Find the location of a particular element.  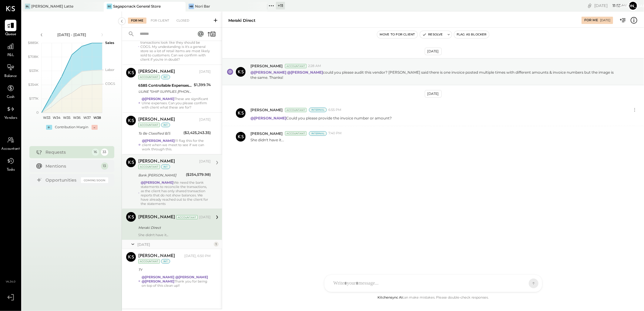

span: P&L is located at coordinates (11, 55).